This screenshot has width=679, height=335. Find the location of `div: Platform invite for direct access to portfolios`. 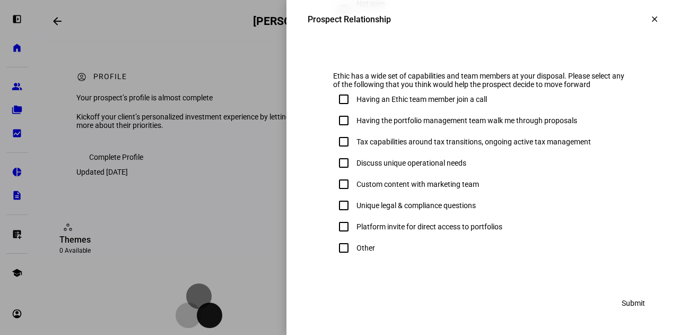

div: Platform invite for direct access to portfolios is located at coordinates (429, 227).